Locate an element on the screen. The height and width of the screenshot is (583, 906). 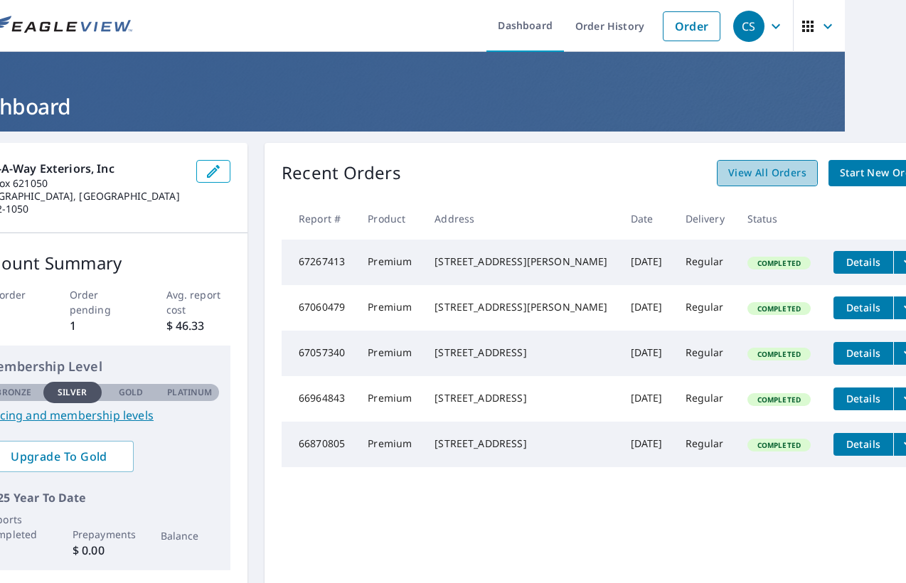
a: View All Orders is located at coordinates (767, 173).